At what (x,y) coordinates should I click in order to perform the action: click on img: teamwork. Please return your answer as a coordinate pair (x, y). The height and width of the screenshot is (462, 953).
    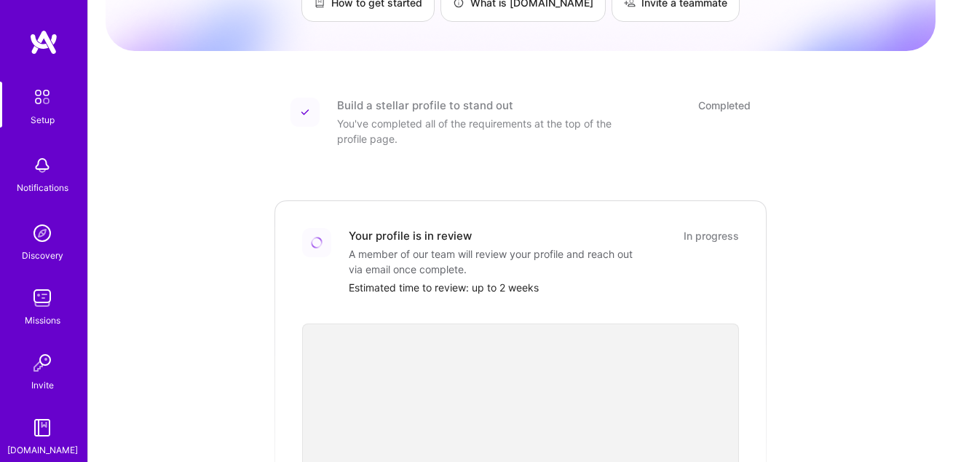
    Looking at the image, I should click on (42, 298).